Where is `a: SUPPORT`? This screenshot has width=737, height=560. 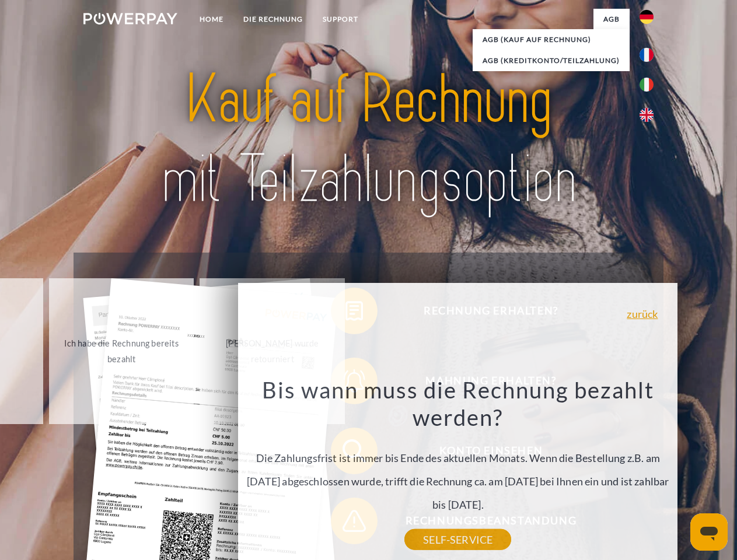 a: SUPPORT is located at coordinates (340, 19).